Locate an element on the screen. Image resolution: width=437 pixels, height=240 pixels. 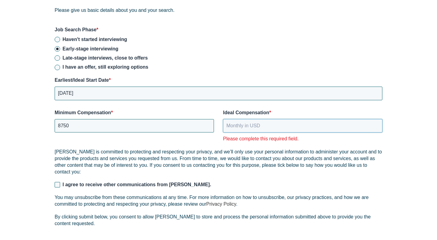
a: Privacy Policy is located at coordinates (221, 204).